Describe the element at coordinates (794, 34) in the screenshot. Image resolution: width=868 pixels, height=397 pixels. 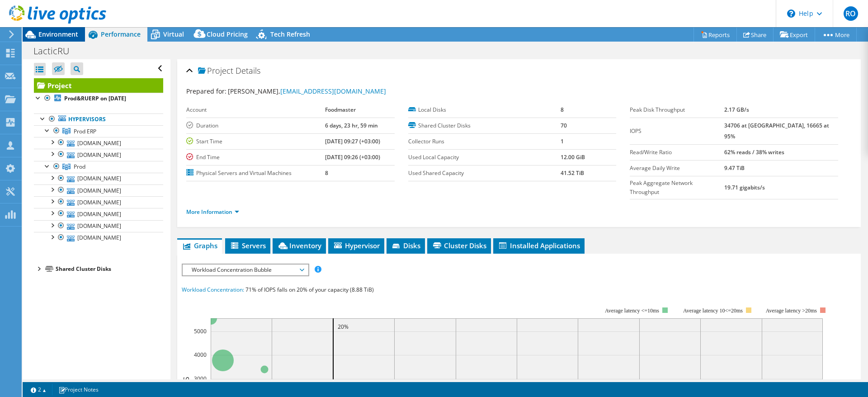
I see `a: Export` at that location.